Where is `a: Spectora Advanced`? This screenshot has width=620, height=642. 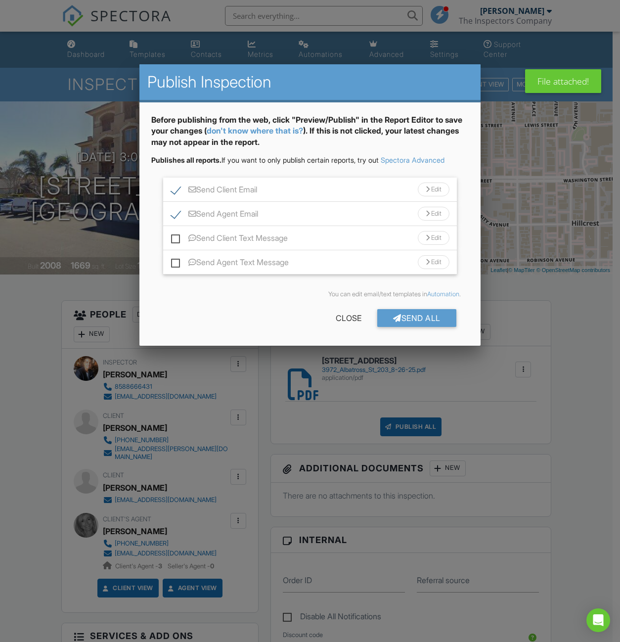 a: Spectora Advanced is located at coordinates (413, 160).